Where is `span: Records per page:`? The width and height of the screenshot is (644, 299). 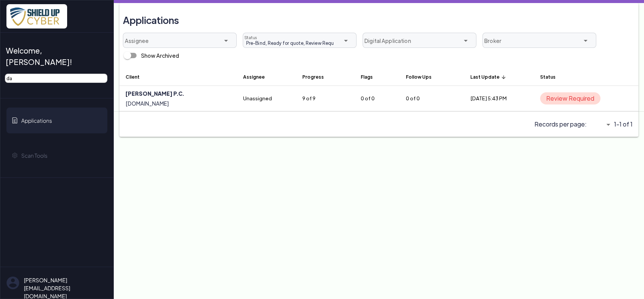 span: Records per page: is located at coordinates (561, 124).